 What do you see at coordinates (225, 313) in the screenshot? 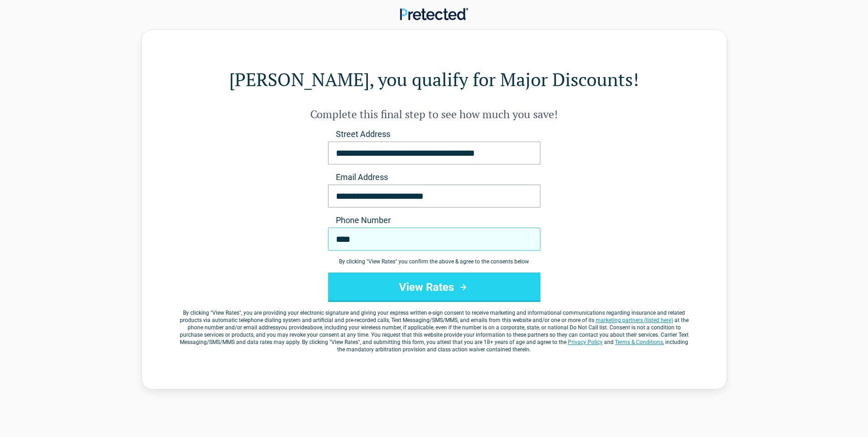
I see `span: View Rates` at bounding box center [225, 313].